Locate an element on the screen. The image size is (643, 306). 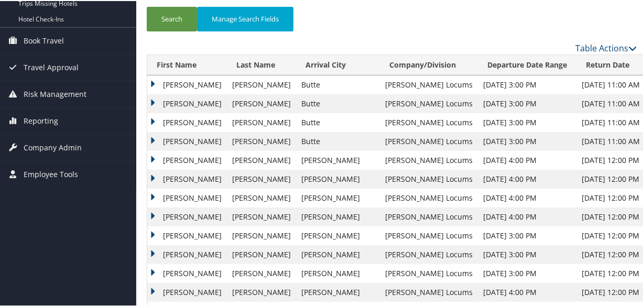
button: Search is located at coordinates (172, 18).